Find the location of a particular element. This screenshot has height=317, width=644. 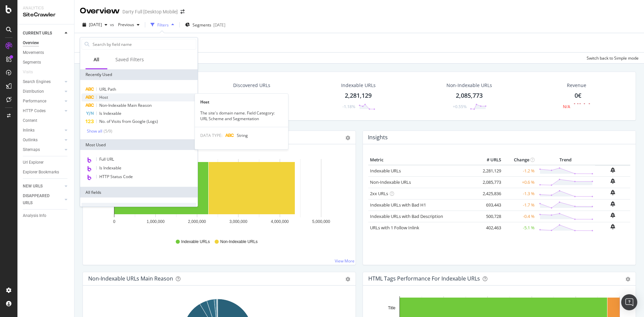

td: +0.6 % is located at coordinates (520, 182).